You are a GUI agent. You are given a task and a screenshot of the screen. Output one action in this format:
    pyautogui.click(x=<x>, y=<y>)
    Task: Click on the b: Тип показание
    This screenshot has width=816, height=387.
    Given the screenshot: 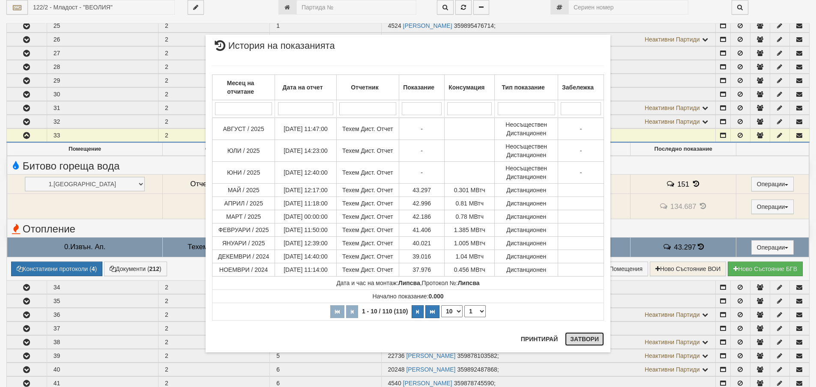 What is the action you would take?
    pyautogui.click(x=523, y=87)
    